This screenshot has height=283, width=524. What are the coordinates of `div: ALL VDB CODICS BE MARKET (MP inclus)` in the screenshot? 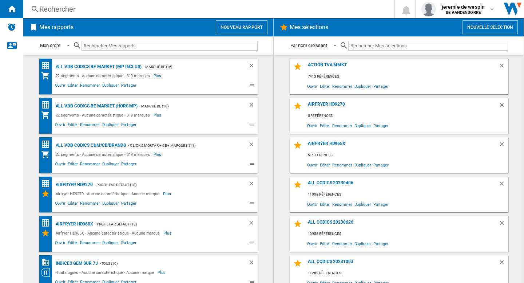 It's located at (98, 67).